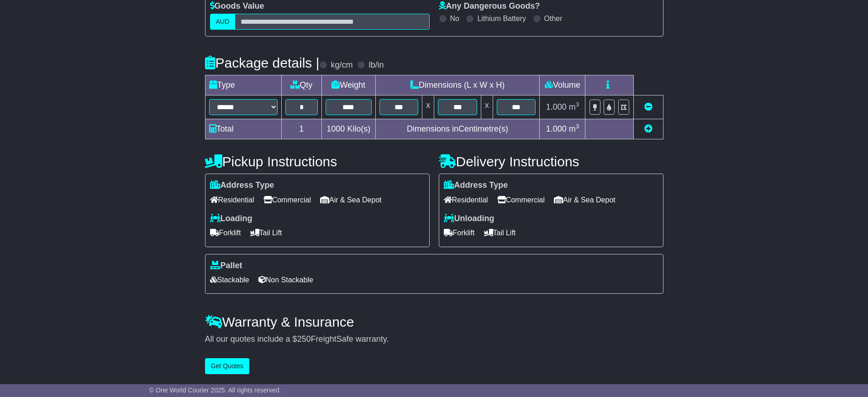 This screenshot has width=868, height=397. I want to click on button: Get Quotes, so click(227, 365).